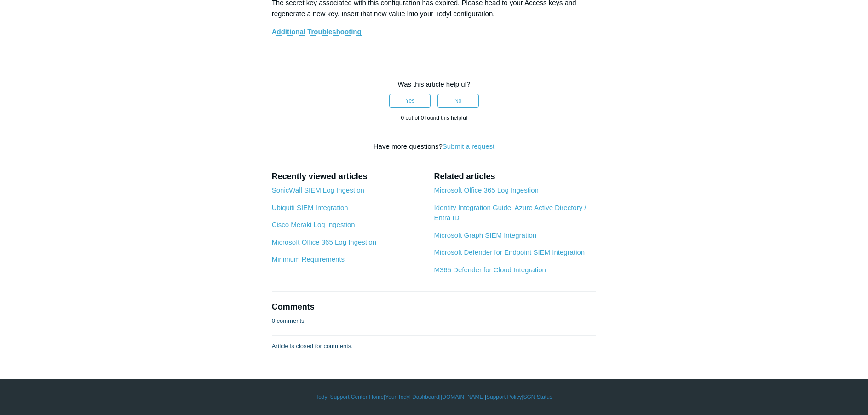  What do you see at coordinates (308, 259) in the screenshot?
I see `a: Minimum Requirements` at bounding box center [308, 259].